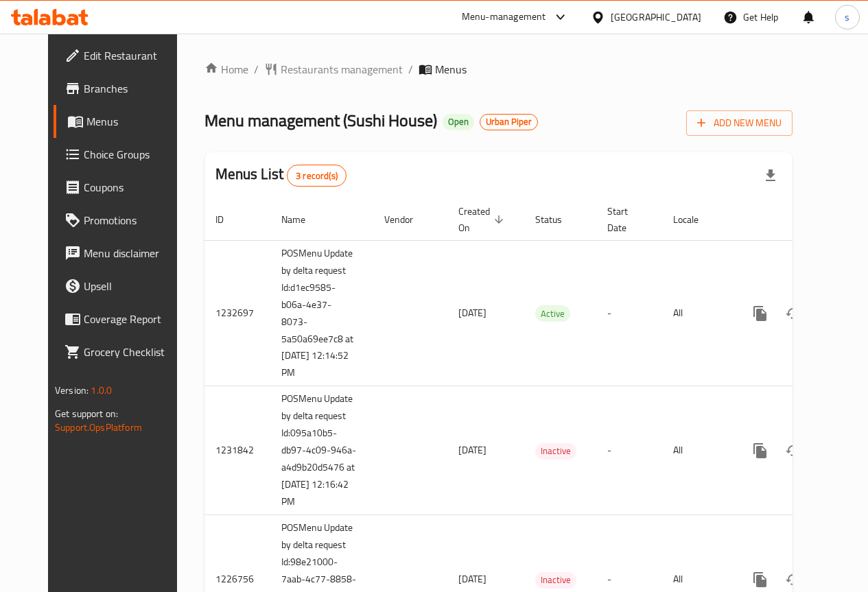 The width and height of the screenshot is (868, 592). I want to click on div: Menu-management, so click(503, 17).